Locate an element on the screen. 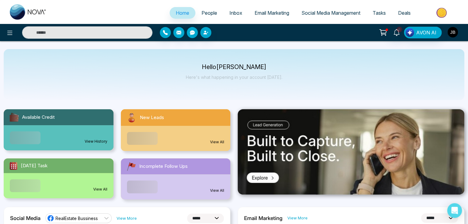  h2: Social Media is located at coordinates (25, 218).